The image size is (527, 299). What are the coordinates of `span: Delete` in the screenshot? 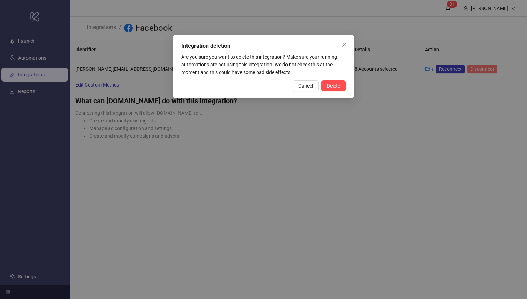 It's located at (334, 86).